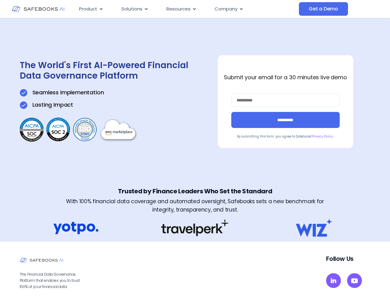  I want to click on span: Solutions, so click(132, 9).